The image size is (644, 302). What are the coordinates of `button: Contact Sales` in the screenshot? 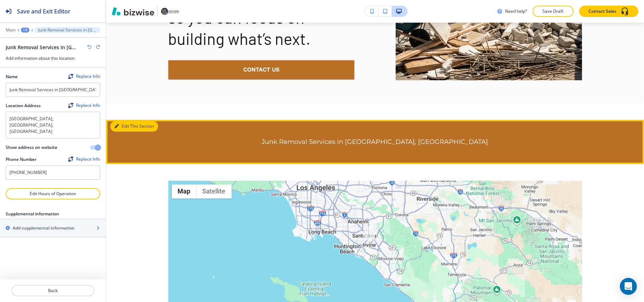 It's located at (609, 11).